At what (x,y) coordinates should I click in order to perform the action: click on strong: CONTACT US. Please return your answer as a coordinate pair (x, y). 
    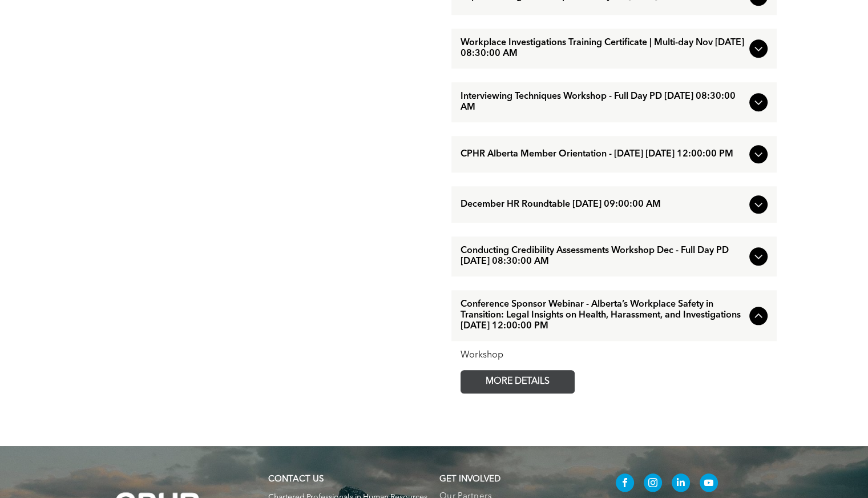
    Looking at the image, I should click on (295, 479).